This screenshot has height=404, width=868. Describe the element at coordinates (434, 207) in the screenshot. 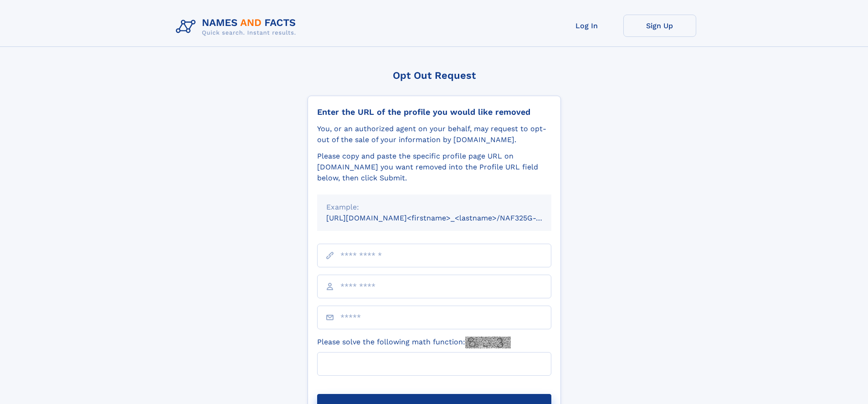

I see `div: Example:` at that location.